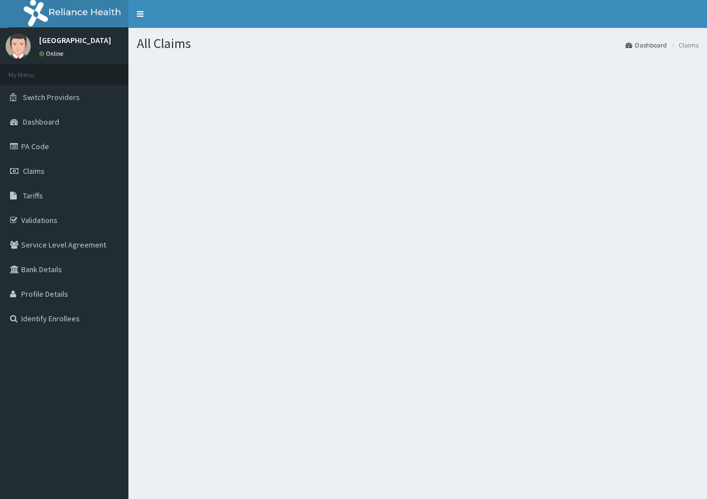  Describe the element at coordinates (683, 45) in the screenshot. I see `li: Claims` at that location.